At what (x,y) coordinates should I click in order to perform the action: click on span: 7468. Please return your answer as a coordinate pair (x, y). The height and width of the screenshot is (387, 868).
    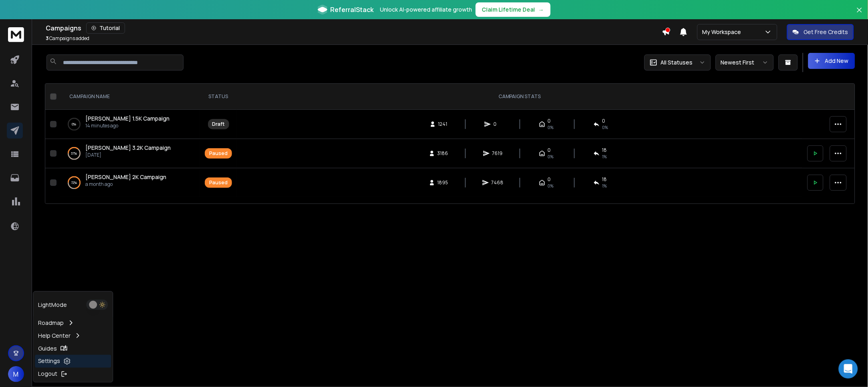
    Looking at the image, I should click on (497, 183).